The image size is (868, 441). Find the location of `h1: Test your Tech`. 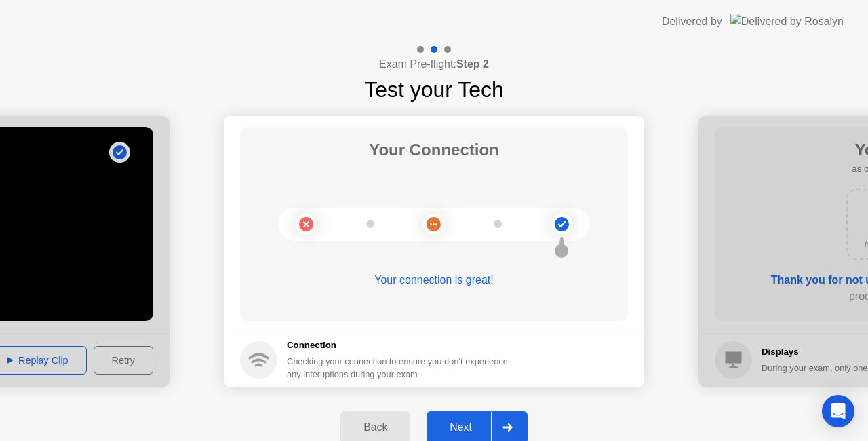

h1: Test your Tech is located at coordinates (434, 89).